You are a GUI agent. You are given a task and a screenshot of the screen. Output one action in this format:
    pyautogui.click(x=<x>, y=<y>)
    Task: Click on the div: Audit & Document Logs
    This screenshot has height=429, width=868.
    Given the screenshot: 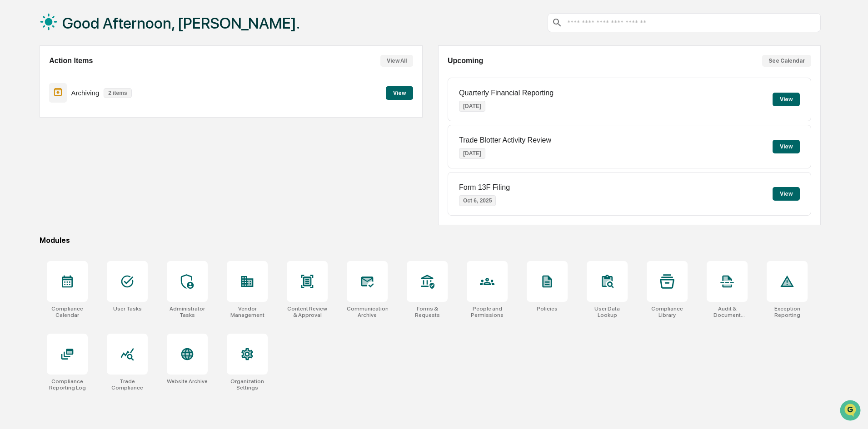 What is the action you would take?
    pyautogui.click(x=727, y=312)
    